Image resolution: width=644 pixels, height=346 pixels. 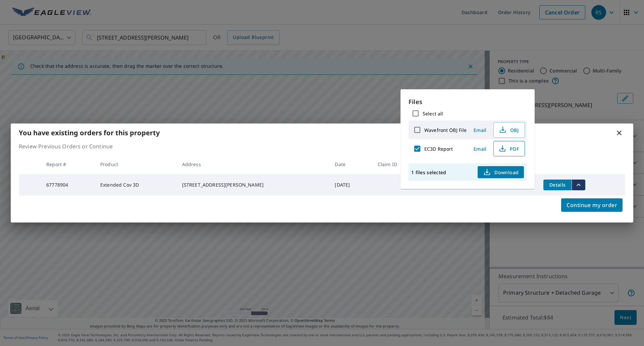 What do you see at coordinates (136, 185) in the screenshot?
I see `td: Extended Cov 3D` at bounding box center [136, 185].